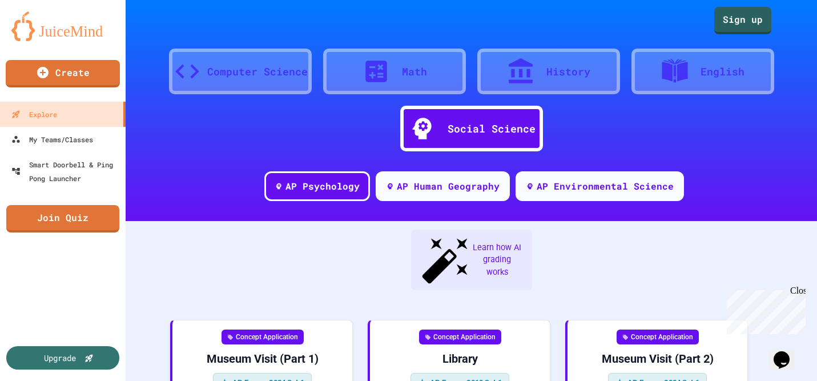 This screenshot has height=381, width=817. I want to click on div: AP Psychology, so click(323, 186).